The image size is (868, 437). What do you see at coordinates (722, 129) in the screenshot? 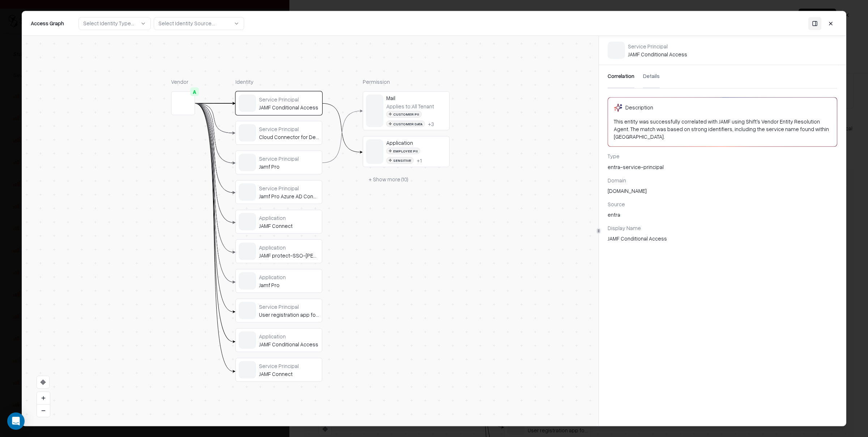
I see `div: This entity was successfully correlated with JAMF using Shift's Vendor Entity Resolution Agent. T...` at bounding box center [722, 129].